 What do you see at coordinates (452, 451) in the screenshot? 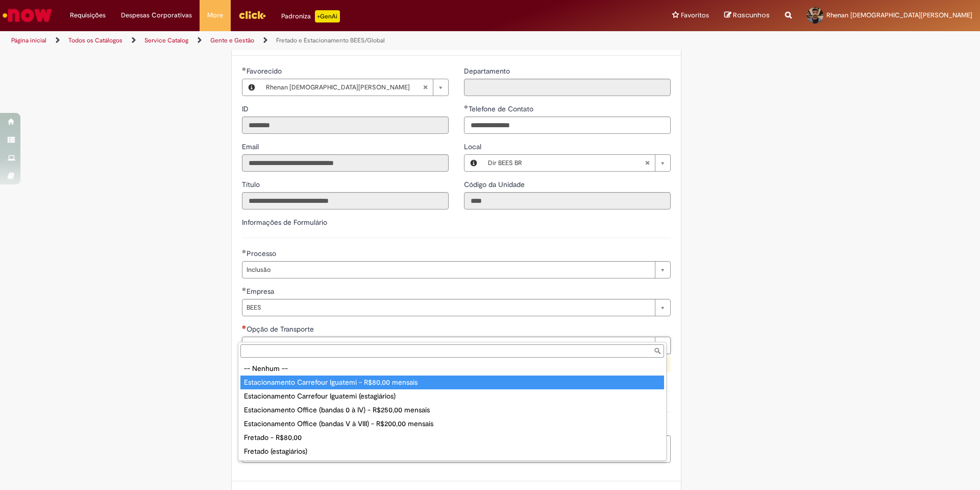
I see `div: Fretado (estagiários)` at bounding box center [452, 451].